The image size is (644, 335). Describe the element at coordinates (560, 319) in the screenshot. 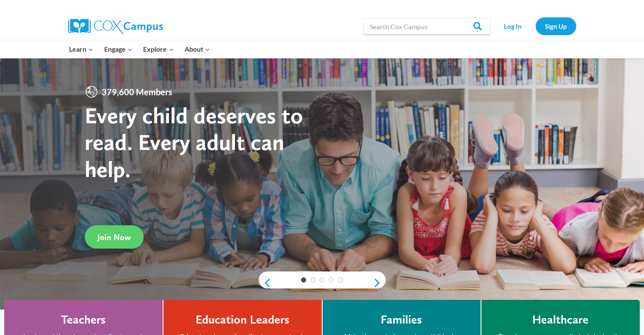

I see `h4: Healthcare` at that location.